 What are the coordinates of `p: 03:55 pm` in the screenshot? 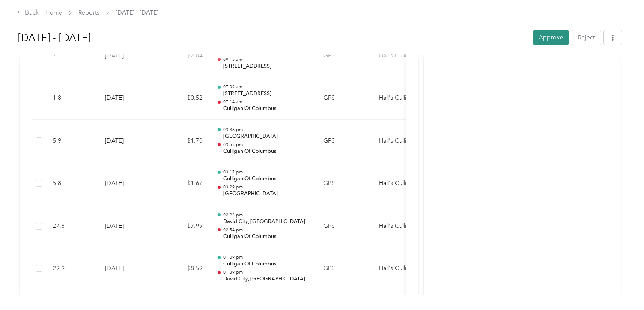 It's located at (266, 145).